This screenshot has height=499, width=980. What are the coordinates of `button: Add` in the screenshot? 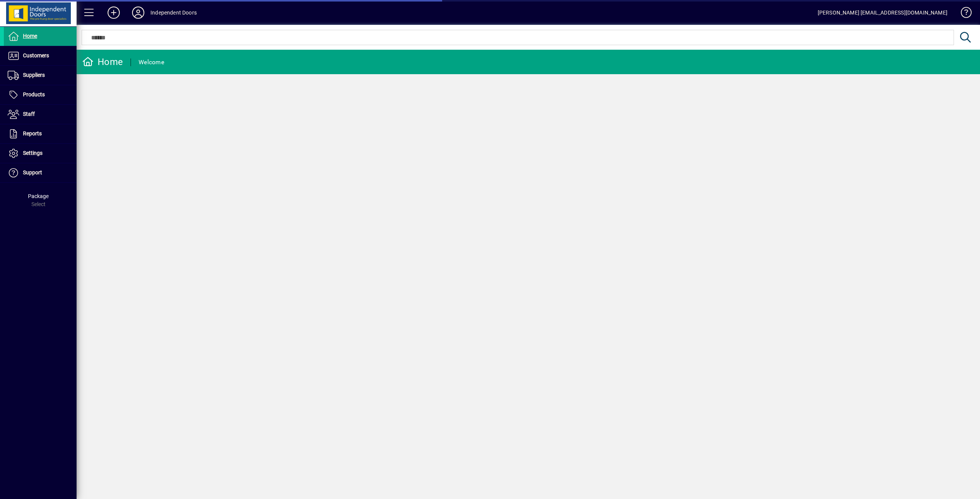 It's located at (114, 13).